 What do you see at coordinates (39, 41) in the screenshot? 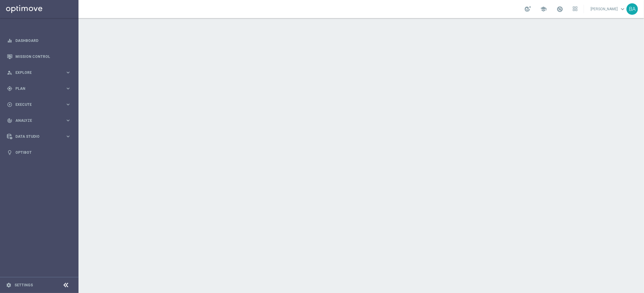
I see `div: equalizer Dashboard` at bounding box center [39, 41].